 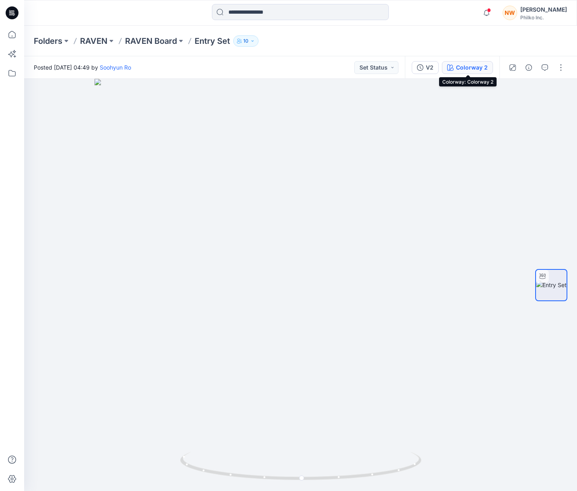 I want to click on button: Colorway 2, so click(x=467, y=68).